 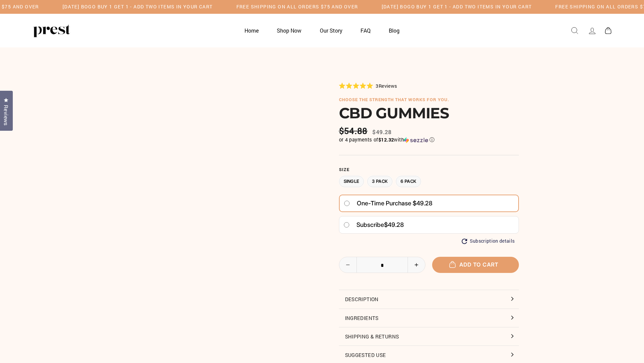 I want to click on h5: Free Shipping on all orders $75 and over, so click(x=297, y=7).